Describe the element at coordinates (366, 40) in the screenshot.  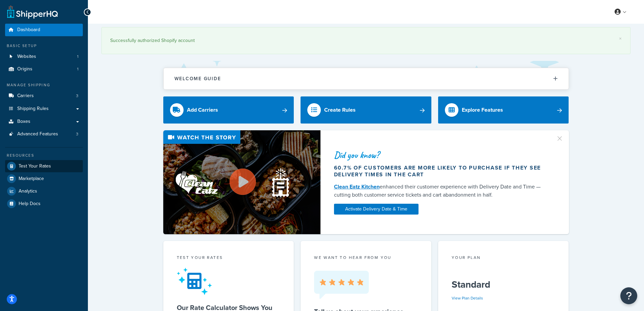
I see `div: Successfully authorized Shopify account` at that location.